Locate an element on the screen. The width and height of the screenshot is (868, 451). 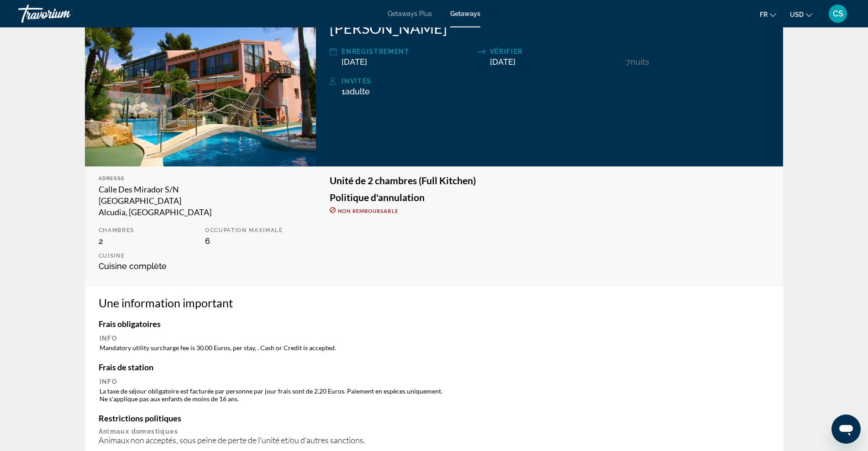
h3: Unité de 2 chambres (Full Kitchen) is located at coordinates (549, 181).